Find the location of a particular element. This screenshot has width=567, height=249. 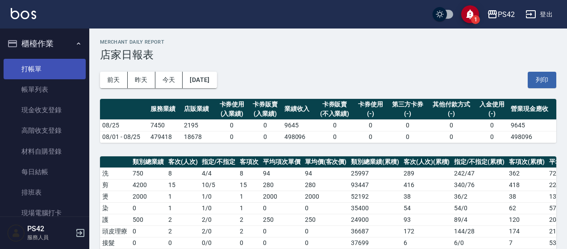

th: 業績收入 is located at coordinates (298, 109).